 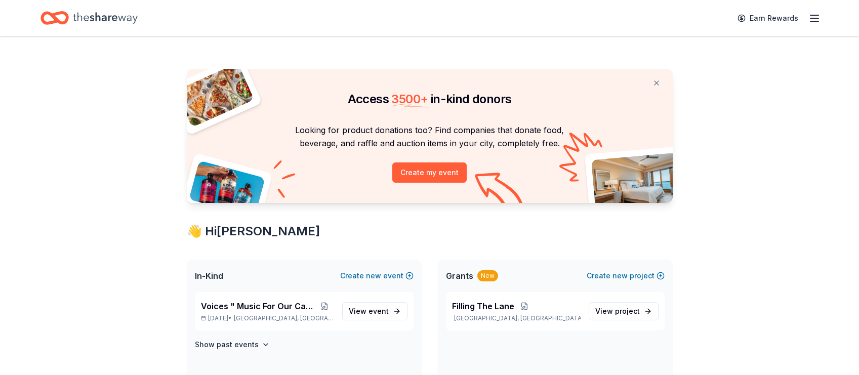 I want to click on button: Show past events, so click(x=232, y=345).